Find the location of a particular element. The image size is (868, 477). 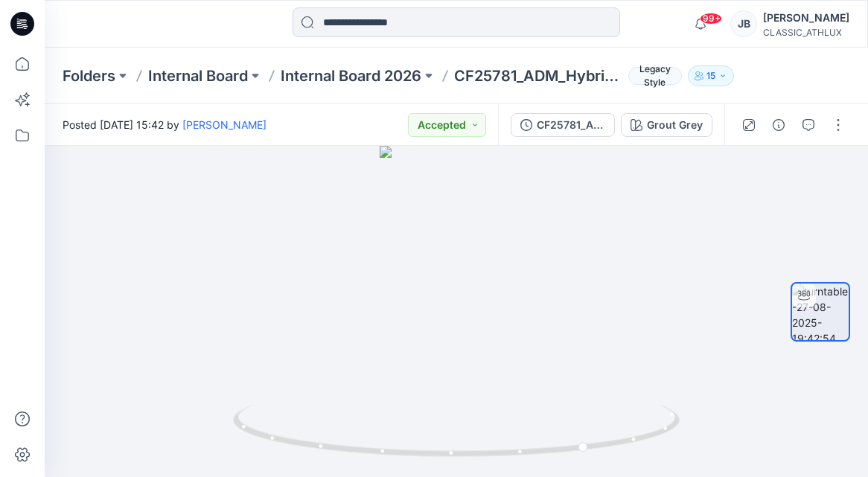

p: Folders is located at coordinates (89, 76).